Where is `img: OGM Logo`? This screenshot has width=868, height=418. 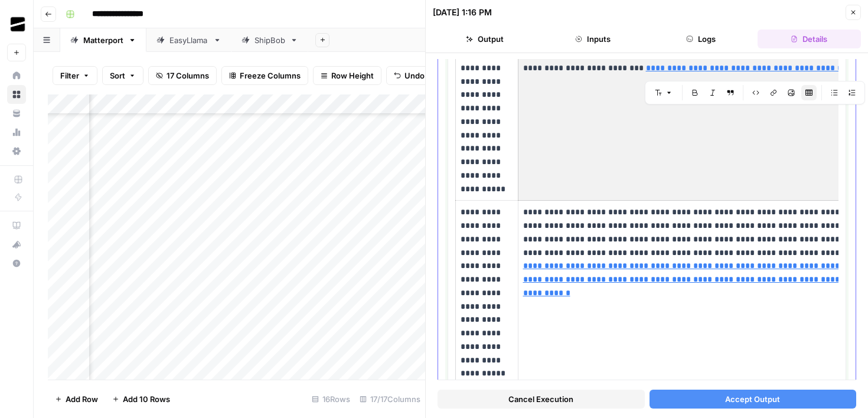
img: OGM Logo is located at coordinates (18, 25).